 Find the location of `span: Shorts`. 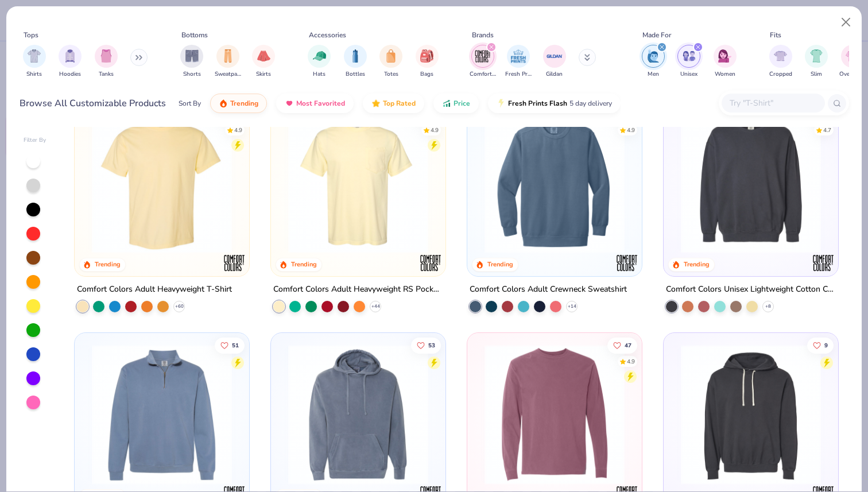

span: Shorts is located at coordinates (192, 74).